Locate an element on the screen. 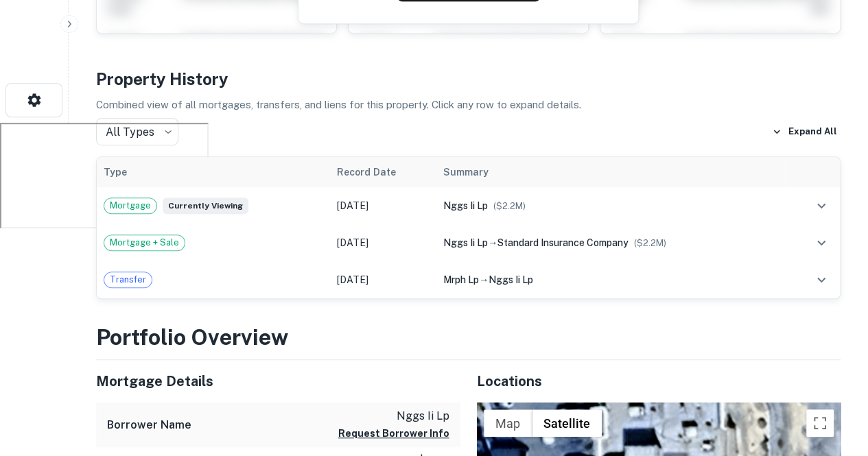 Image resolution: width=868 pixels, height=456 pixels. h5: Mortgage Details is located at coordinates (278, 381).